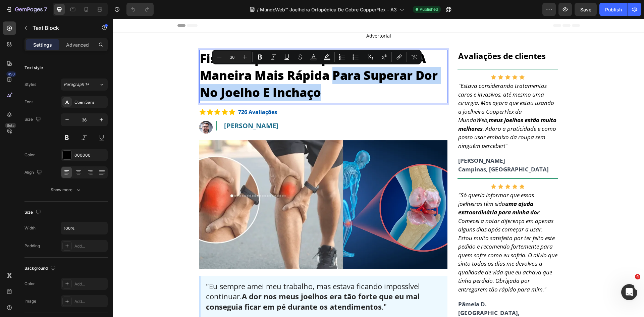  What do you see at coordinates (84, 85) in the screenshot?
I see `button: Paragraph 1*` at bounding box center [84, 85].